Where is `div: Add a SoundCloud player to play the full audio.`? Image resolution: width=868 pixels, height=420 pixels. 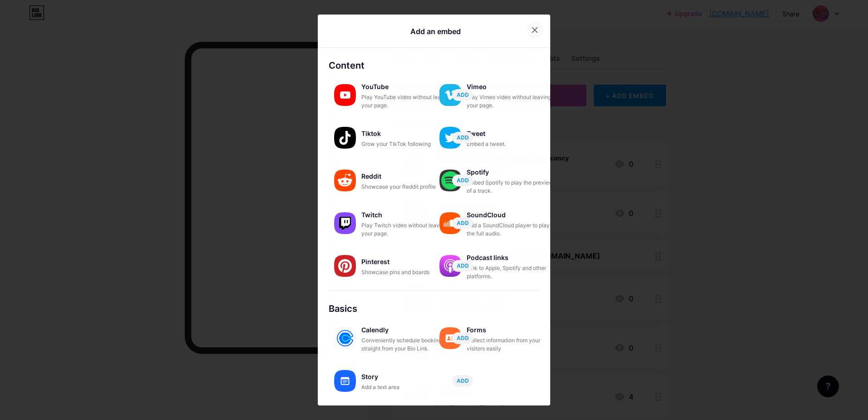 div: Add a SoundCloud player to play the full audio. is located at coordinates (512, 230).